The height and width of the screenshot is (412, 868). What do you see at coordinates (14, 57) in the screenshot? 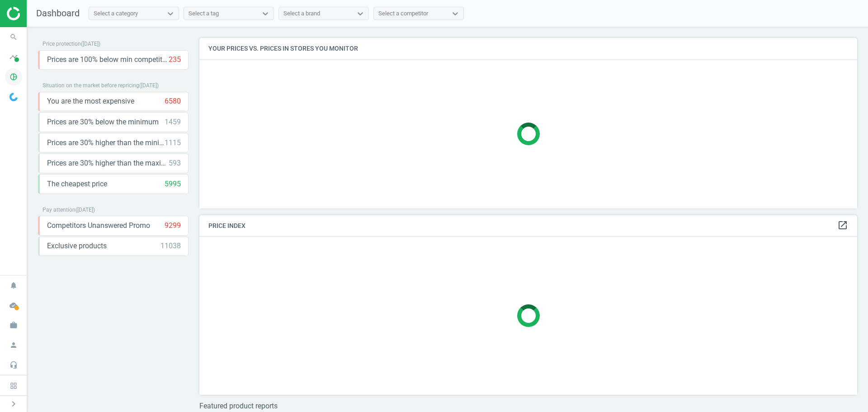
I see `i: timeline` at bounding box center [14, 57].